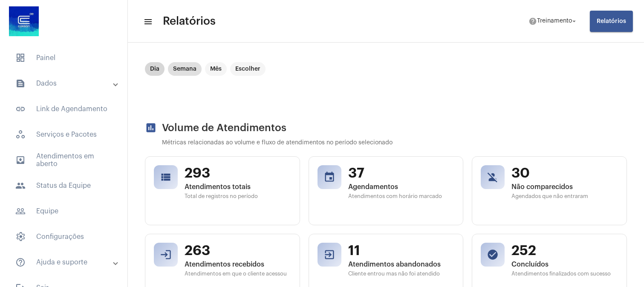 This screenshot has height=287, width=644. Describe the element at coordinates (402, 173) in the screenshot. I see `span: 37` at that location.